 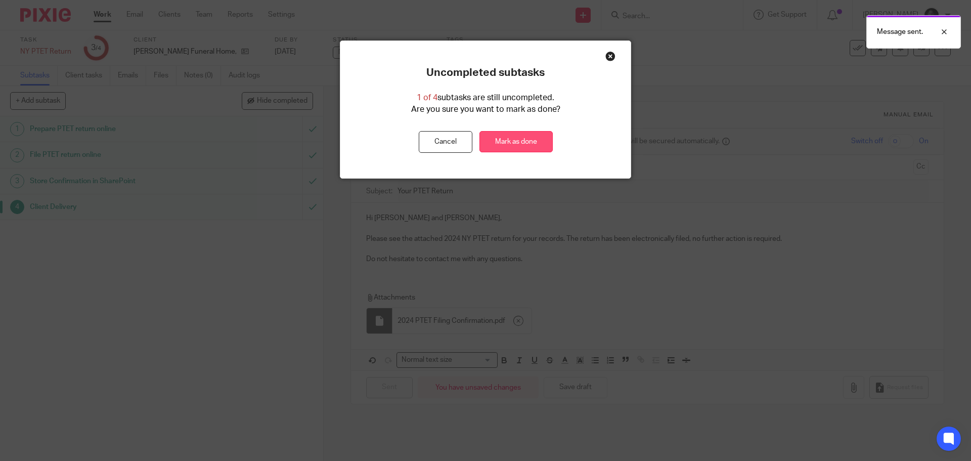 I want to click on p: Are you sure you want to mark as done?, so click(x=486, y=109).